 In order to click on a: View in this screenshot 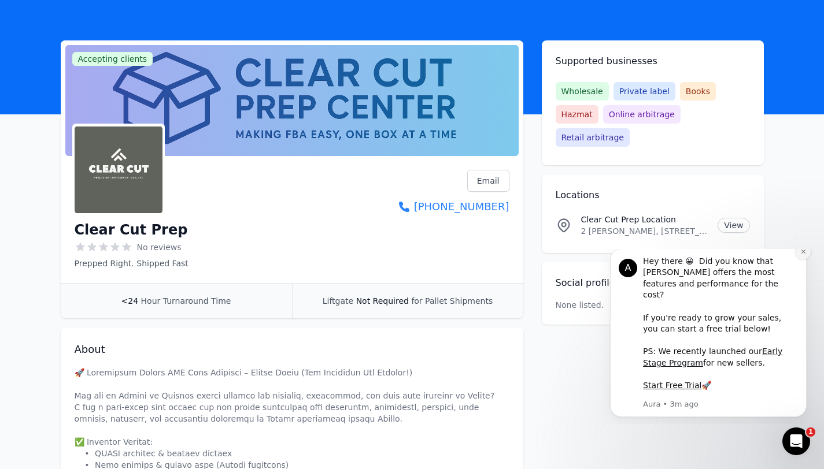, I will do `click(733, 225)`.